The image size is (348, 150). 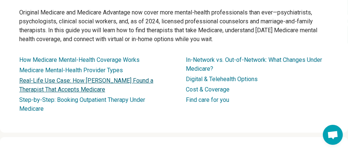 What do you see at coordinates (333, 135) in the screenshot?
I see `div: Open chat` at bounding box center [333, 135].